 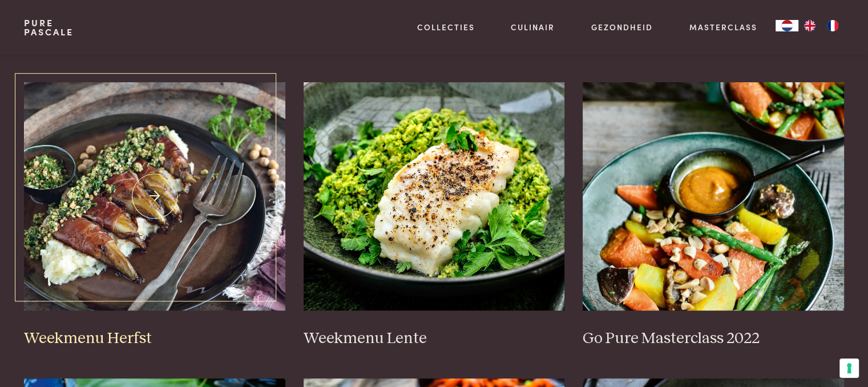 I want to click on img: Weekmenu Lente, so click(x=434, y=196).